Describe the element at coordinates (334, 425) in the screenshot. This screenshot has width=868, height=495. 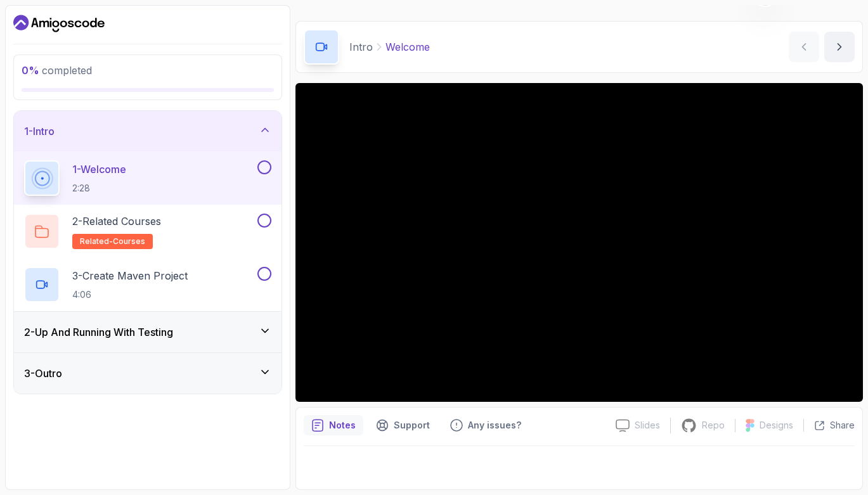
I see `button: notes button` at that location.